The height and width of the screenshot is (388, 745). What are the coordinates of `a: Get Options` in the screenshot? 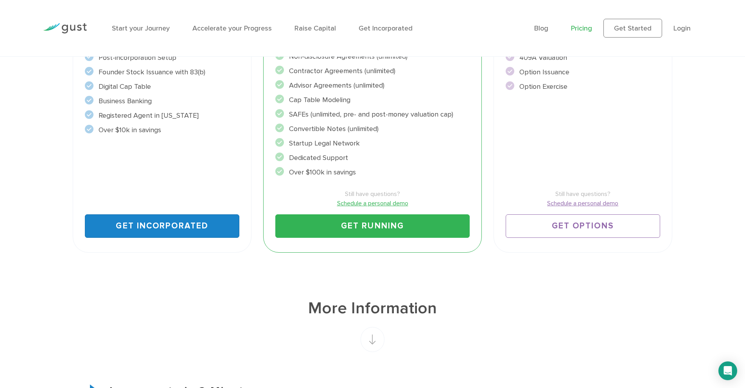 It's located at (582, 226).